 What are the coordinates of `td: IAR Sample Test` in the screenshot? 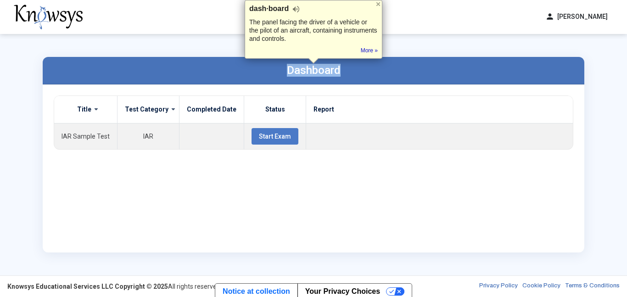 It's located at (86, 136).